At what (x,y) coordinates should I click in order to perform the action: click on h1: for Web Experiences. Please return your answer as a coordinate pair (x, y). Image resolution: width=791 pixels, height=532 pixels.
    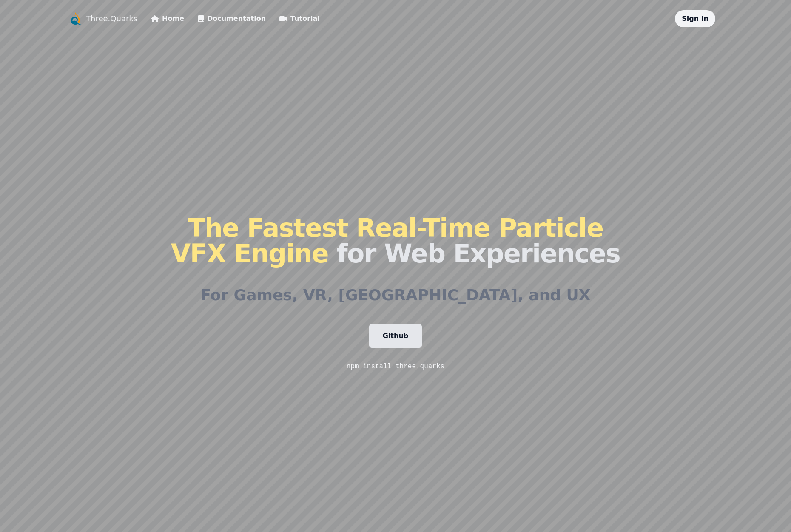
    Looking at the image, I should click on (396, 241).